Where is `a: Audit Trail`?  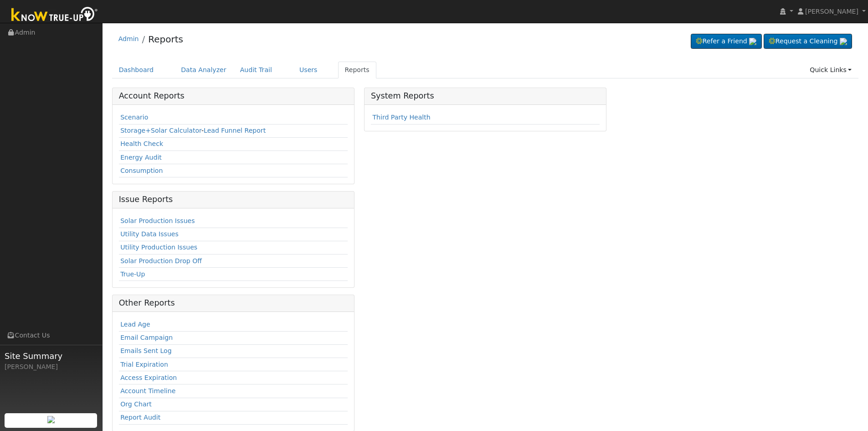
a: Audit Trail is located at coordinates (256, 69).